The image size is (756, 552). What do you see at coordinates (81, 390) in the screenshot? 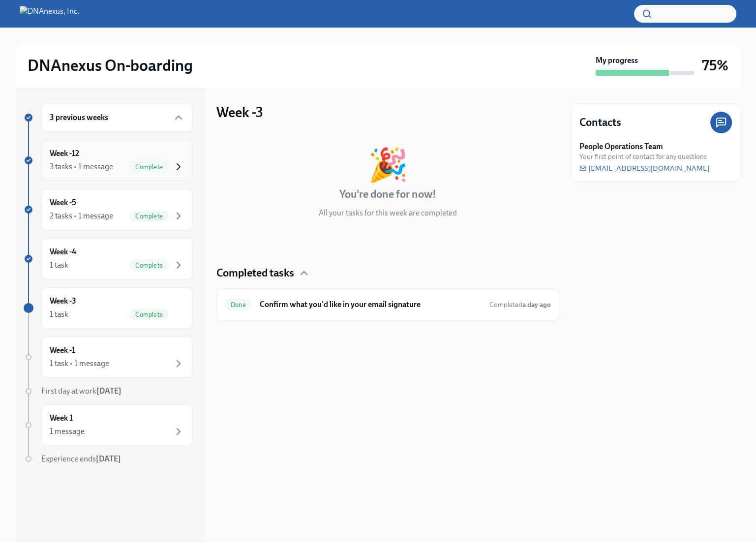
I see `span: First day at work` at bounding box center [81, 390].